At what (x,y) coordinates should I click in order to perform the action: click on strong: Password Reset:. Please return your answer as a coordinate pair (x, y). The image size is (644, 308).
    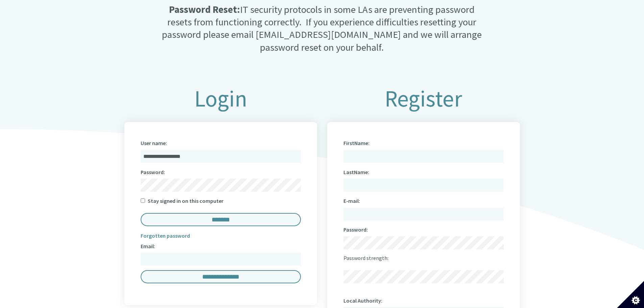
    Looking at the image, I should click on (205, 10).